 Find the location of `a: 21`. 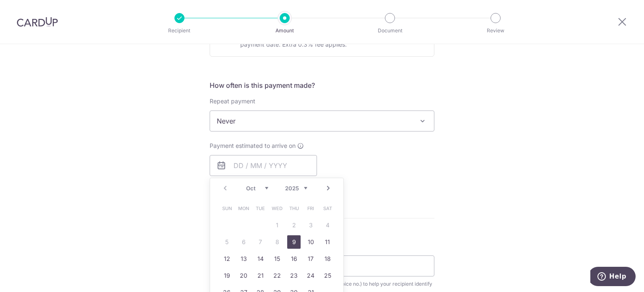

a: 21 is located at coordinates (260, 275).